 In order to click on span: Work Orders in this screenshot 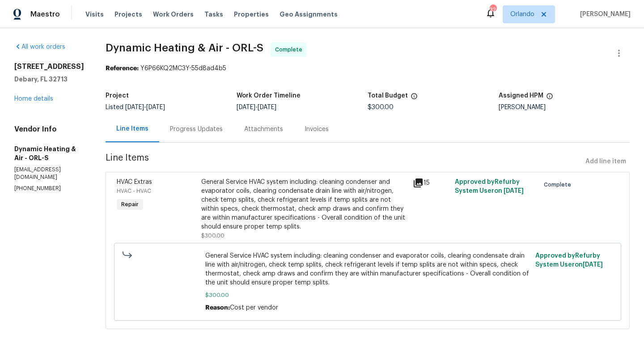, I will do `click(173, 14)`.